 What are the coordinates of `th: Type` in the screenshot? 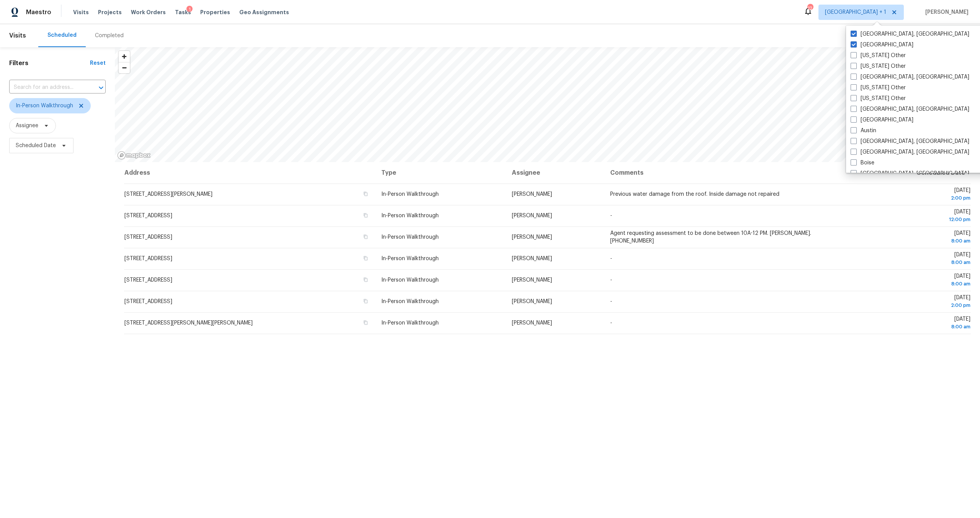 It's located at (440, 173).